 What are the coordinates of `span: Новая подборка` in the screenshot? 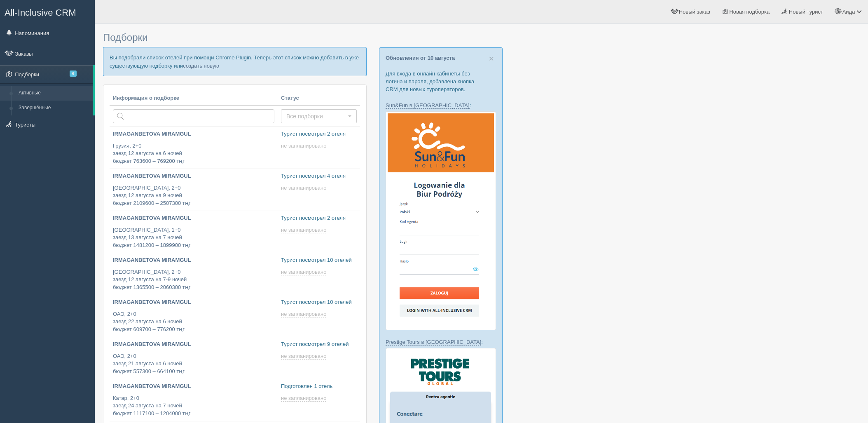 It's located at (750, 11).